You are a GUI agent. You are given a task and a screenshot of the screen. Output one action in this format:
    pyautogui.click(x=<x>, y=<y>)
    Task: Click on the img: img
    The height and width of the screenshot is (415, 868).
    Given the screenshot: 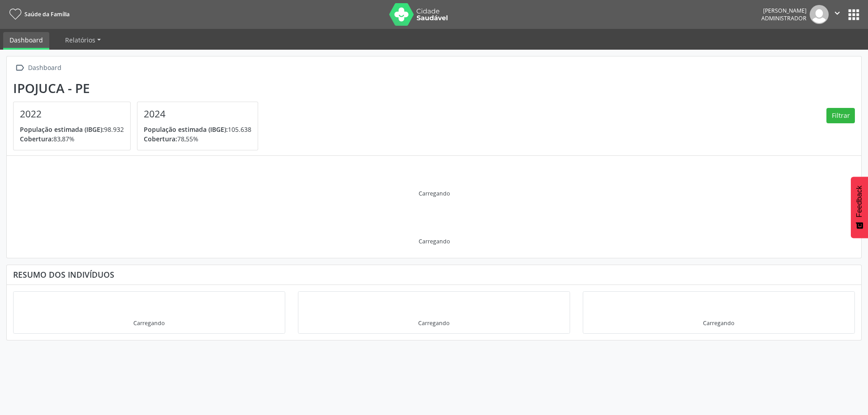 What is the action you would take?
    pyautogui.click(x=819, y=15)
    